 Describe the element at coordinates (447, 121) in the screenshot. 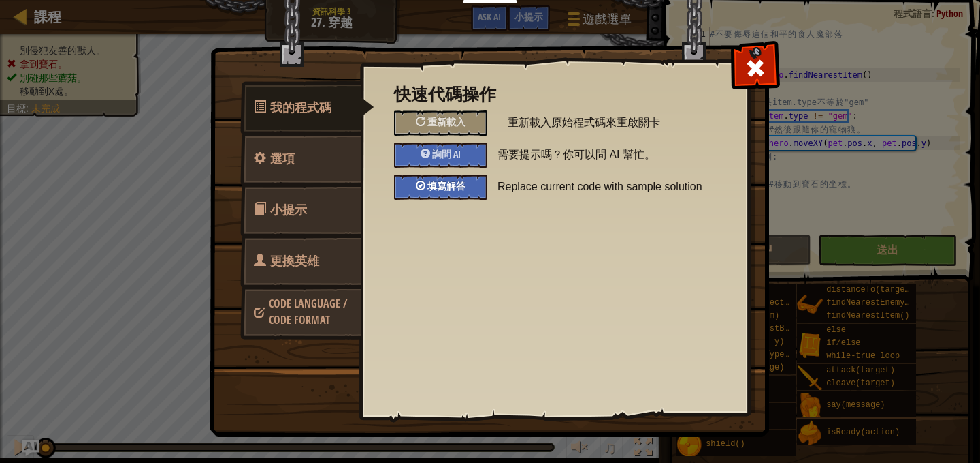

I see `span: 重新載入` at that location.